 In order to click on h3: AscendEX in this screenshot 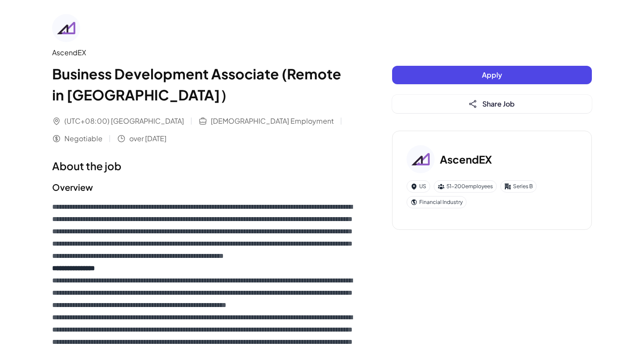, I will do `click(466, 159)`.